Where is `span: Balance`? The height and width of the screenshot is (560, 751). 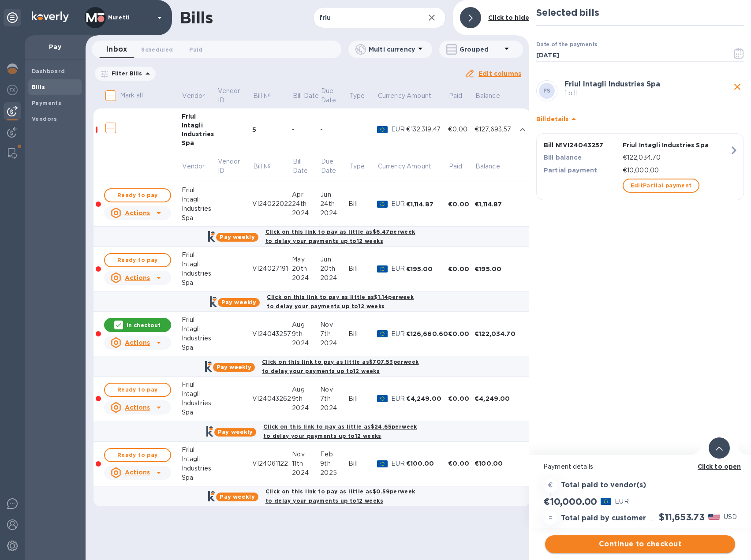 span: Balance is located at coordinates (493, 166).